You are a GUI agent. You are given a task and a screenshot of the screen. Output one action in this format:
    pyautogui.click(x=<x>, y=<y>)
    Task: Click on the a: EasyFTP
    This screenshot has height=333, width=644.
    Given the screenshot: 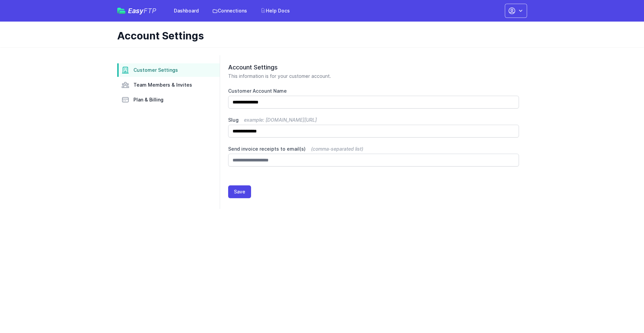 What is the action you would take?
    pyautogui.click(x=137, y=11)
    